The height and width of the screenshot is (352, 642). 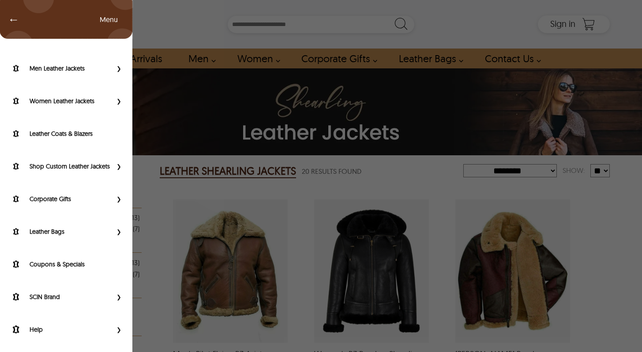 What do you see at coordinates (60, 68) in the screenshot?
I see `a: Men Leather Jackets` at bounding box center [60, 68].